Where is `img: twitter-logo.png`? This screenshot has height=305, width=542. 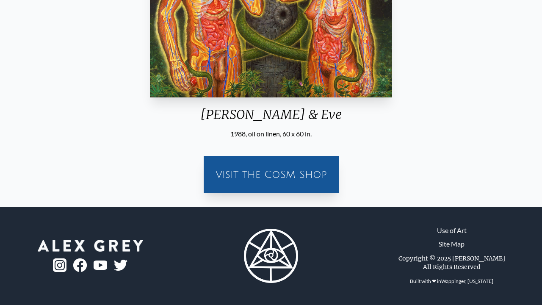
img: twitter-logo.png is located at coordinates (121, 265).